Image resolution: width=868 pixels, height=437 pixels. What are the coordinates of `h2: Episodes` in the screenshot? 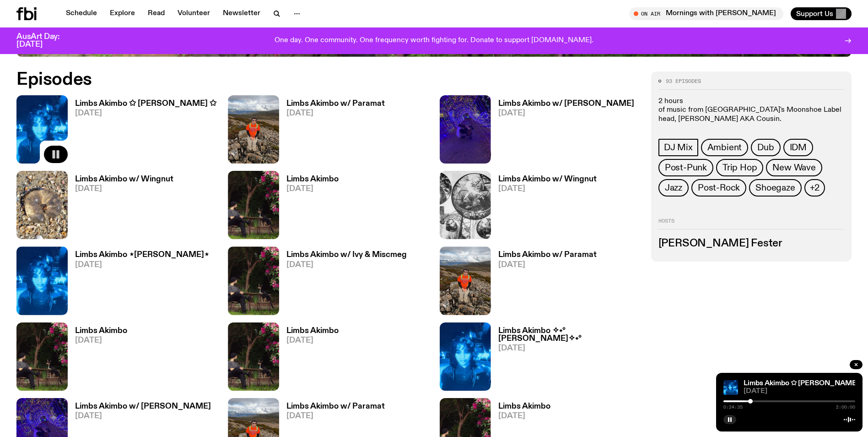 It's located at (293, 80).